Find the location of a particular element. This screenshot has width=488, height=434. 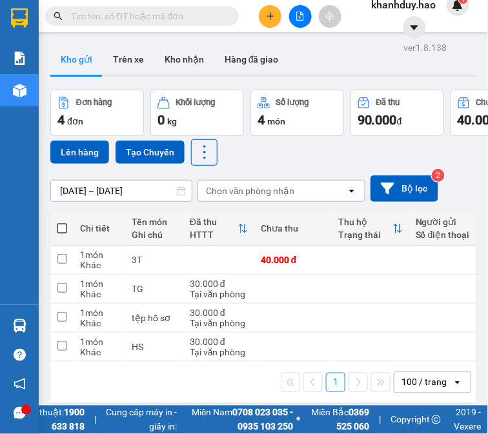

input: Select a date range. is located at coordinates (121, 191).